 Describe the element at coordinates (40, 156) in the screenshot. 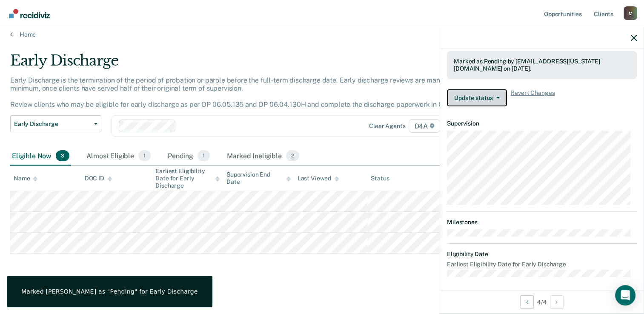

I see `div: Eligible Now` at that location.